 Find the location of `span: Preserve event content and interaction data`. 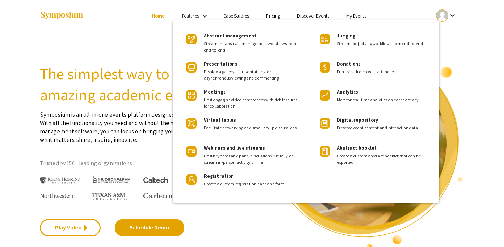

span: Preserve event content and interaction data is located at coordinates (382, 128).